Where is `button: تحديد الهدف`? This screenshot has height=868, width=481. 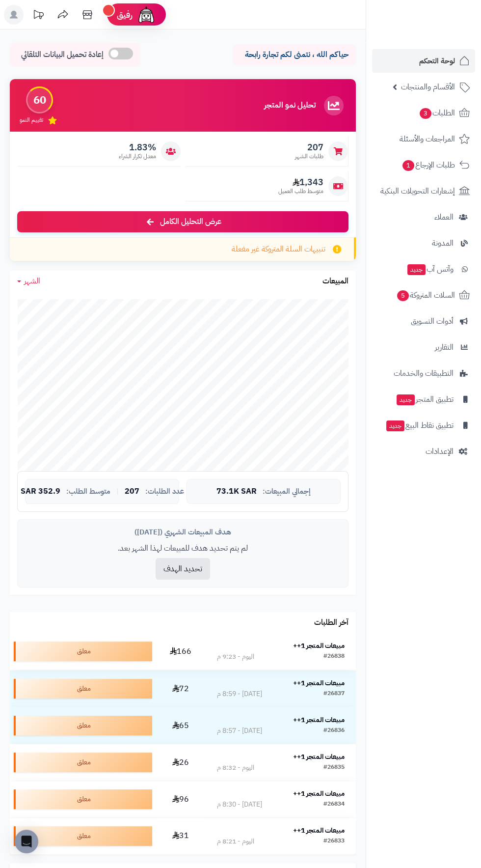 button: تحديد الهدف is located at coordinates (183, 569).